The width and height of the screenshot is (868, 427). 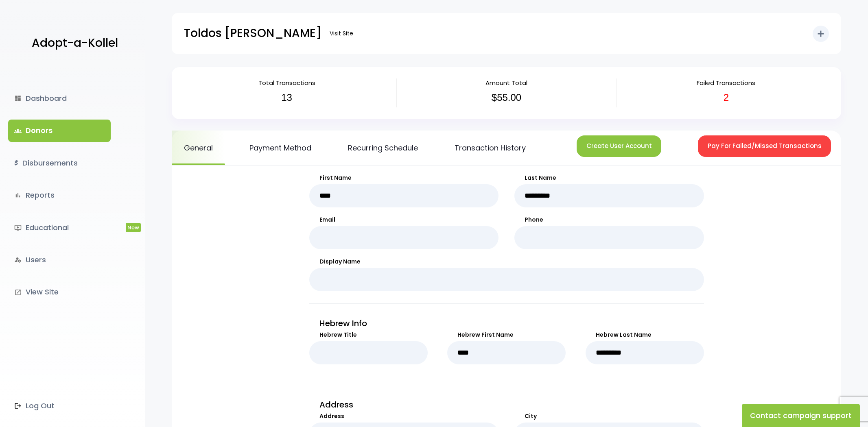 I want to click on label: Address, so click(x=404, y=416).